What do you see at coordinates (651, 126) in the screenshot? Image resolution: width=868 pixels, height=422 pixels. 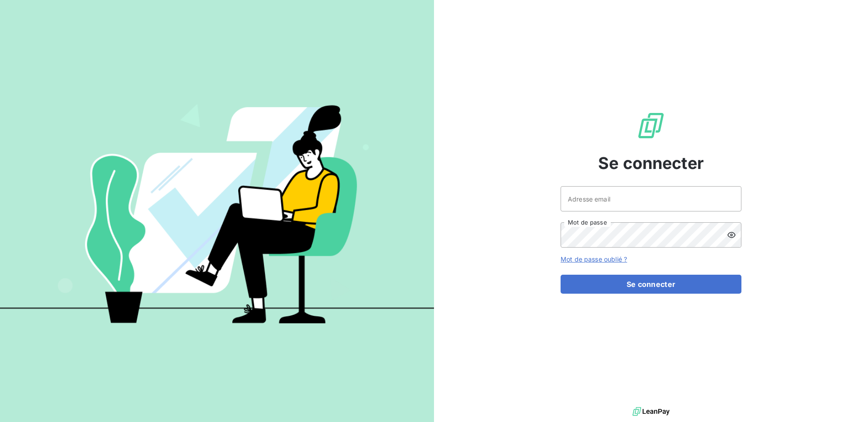 I see `img: Logo LeanPay` at bounding box center [651, 126].